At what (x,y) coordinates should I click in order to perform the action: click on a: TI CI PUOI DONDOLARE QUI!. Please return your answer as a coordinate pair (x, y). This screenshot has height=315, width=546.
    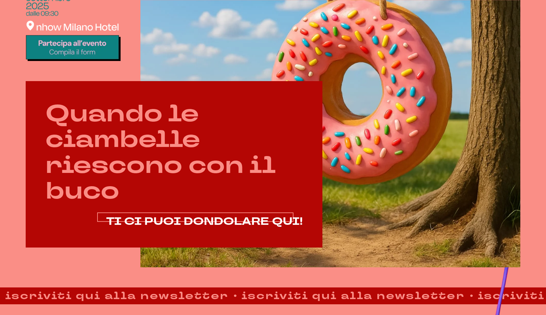
    Looking at the image, I should click on (204, 222).